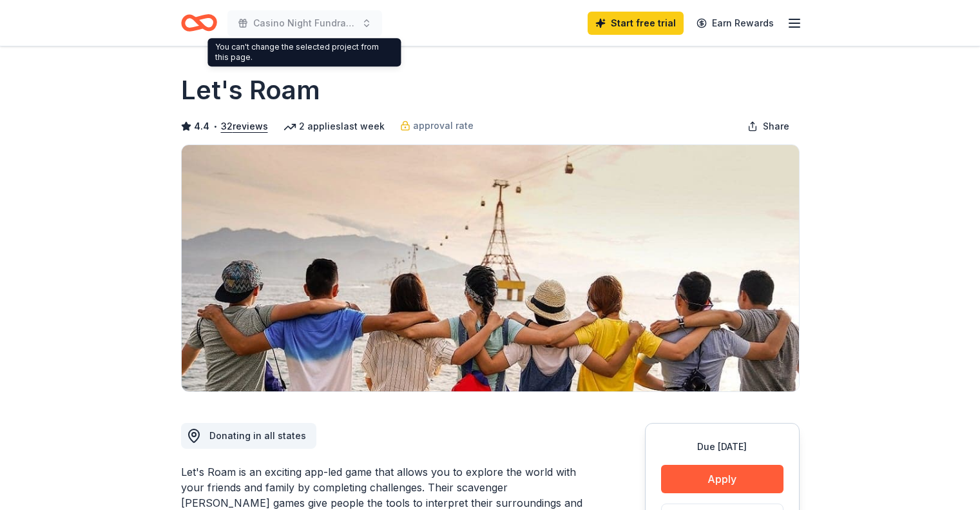  Describe the element at coordinates (305, 23) in the screenshot. I see `span: Casino Night Fundraiser` at that location.